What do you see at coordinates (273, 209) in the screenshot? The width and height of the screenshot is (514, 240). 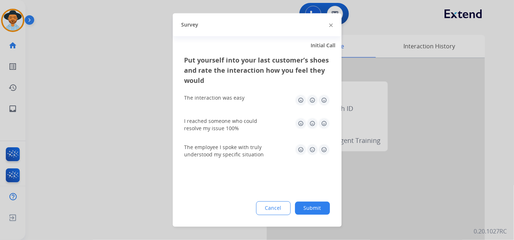 I see `button: Cancel` at bounding box center [273, 209].